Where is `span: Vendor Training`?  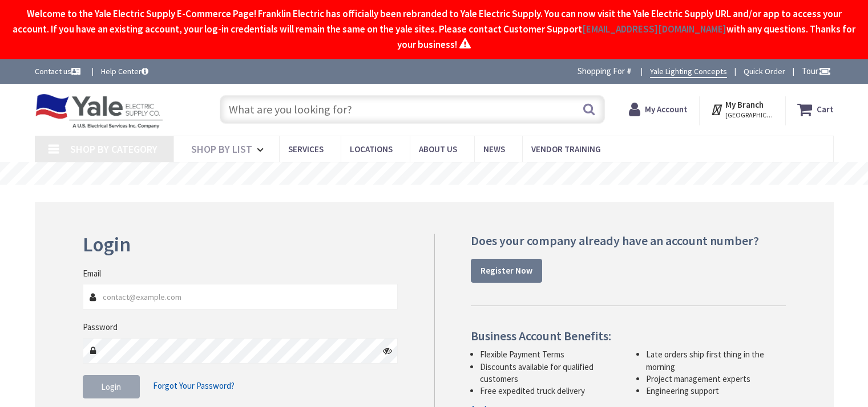 span: Vendor Training is located at coordinates (566, 149).